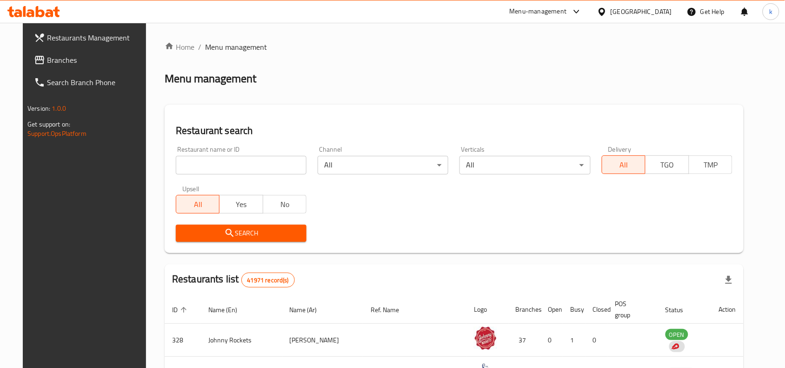 Image resolution: width=785 pixels, height=368 pixels. What do you see at coordinates (620, 149) in the screenshot?
I see `label: Delivery` at bounding box center [620, 149].